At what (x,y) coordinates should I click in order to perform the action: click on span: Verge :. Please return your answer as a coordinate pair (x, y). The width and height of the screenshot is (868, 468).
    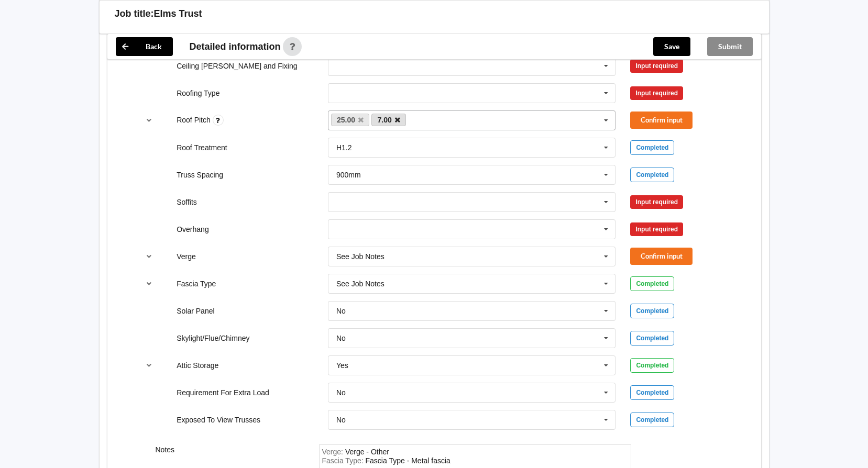
    Looking at the image, I should click on (334, 452).